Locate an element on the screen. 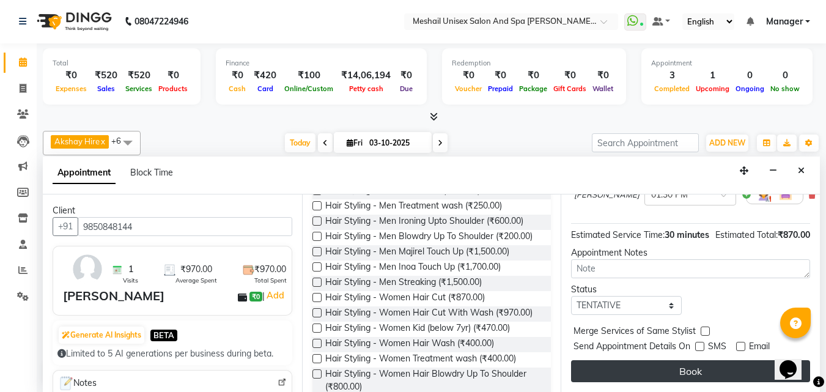 The image size is (826, 392). img: logo is located at coordinates (73, 21).